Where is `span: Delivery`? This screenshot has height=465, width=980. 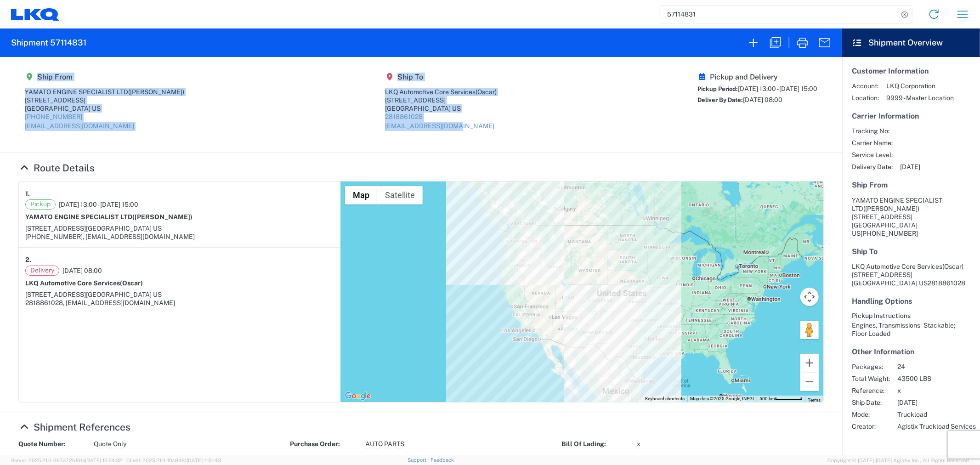
span: Delivery is located at coordinates (42, 270).